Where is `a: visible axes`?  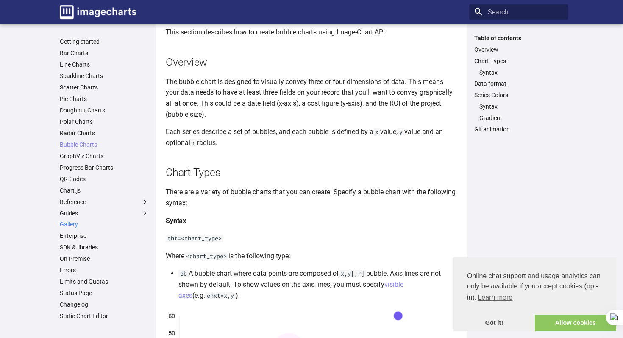
a: visible axes is located at coordinates (291, 290).